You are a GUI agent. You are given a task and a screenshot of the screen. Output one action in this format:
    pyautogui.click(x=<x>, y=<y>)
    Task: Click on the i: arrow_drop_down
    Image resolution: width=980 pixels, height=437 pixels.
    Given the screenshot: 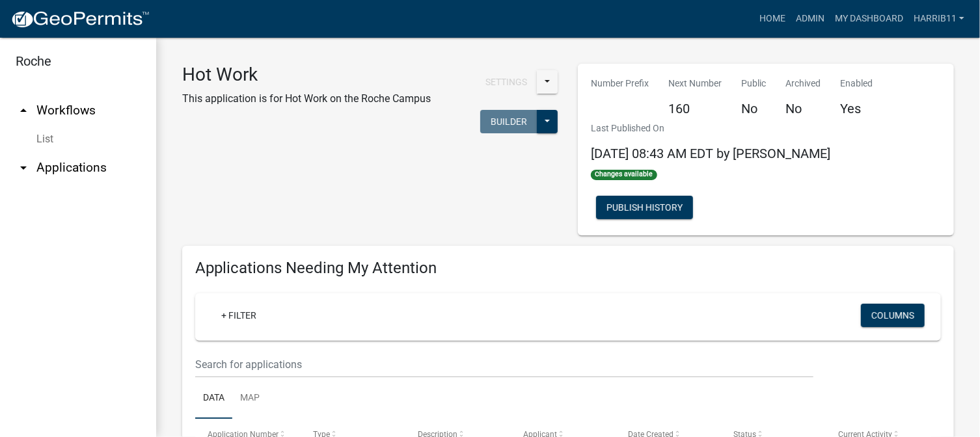 What is the action you would take?
    pyautogui.click(x=23, y=167)
    